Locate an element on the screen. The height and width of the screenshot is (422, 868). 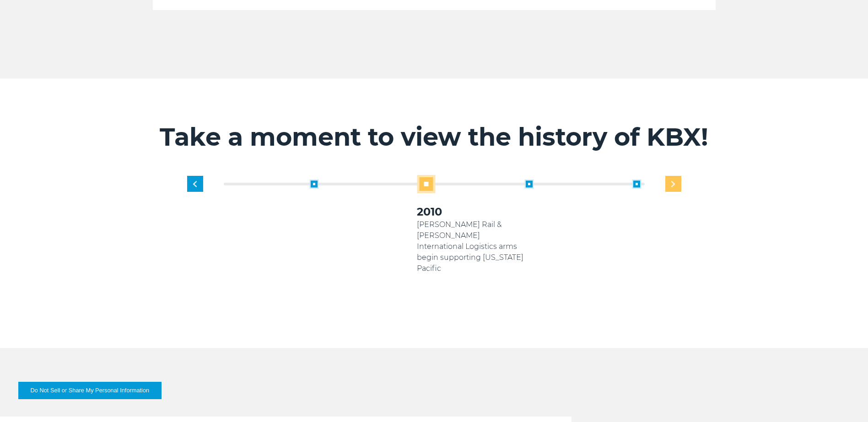
div: Previous slide is located at coordinates (195, 183).